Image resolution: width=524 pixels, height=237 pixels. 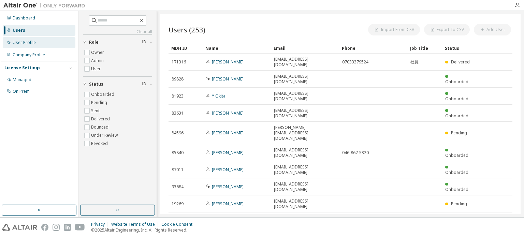 I want to click on span: 046-867-5320, so click(x=356, y=153).